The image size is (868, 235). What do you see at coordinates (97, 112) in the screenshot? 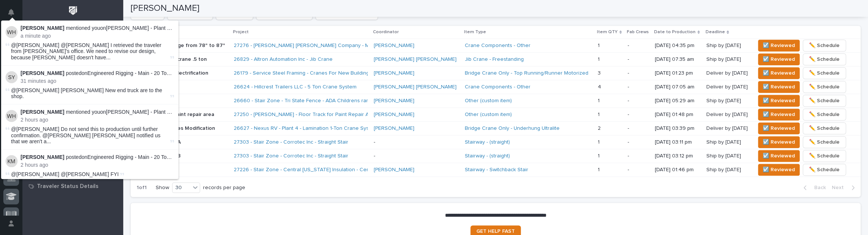
I see `p: mentioned you on :` at bounding box center [97, 112].